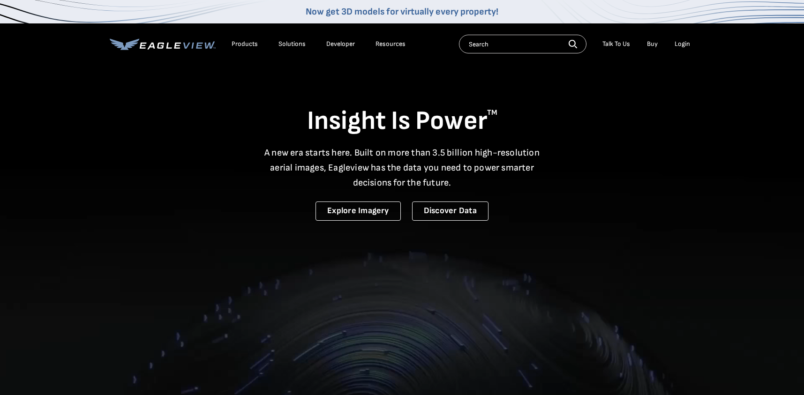  I want to click on a: Developer, so click(341, 44).